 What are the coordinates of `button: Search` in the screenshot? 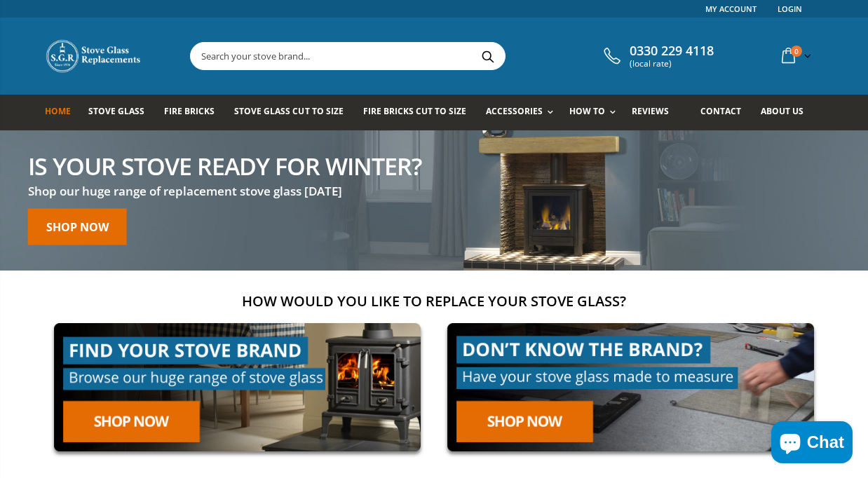 It's located at (487, 56).